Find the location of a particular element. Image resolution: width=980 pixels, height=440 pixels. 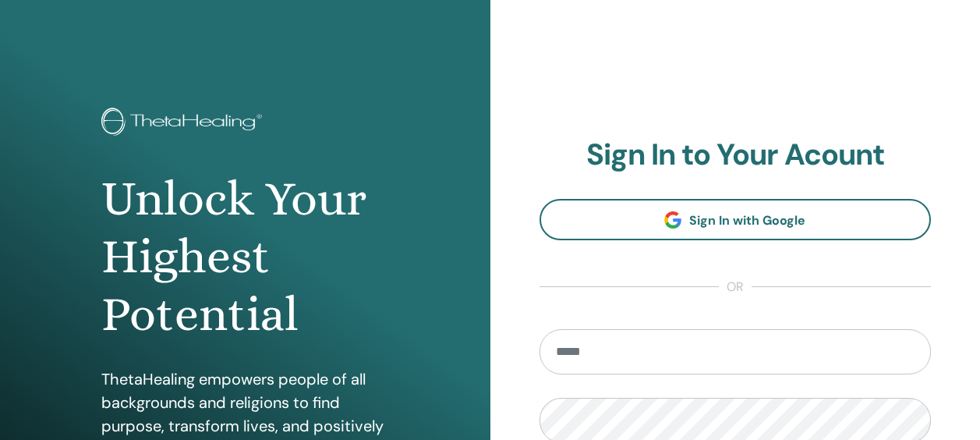

span: or is located at coordinates (735, 287).